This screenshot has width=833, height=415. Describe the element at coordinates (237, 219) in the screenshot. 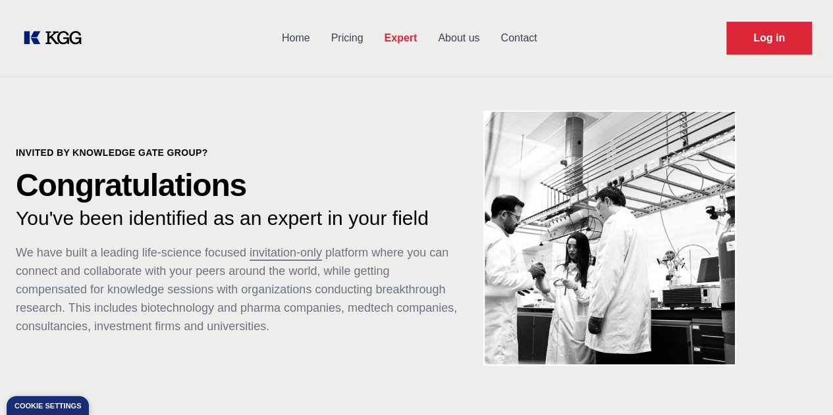

I see `p: You've been identified as an expert in your field` at that location.